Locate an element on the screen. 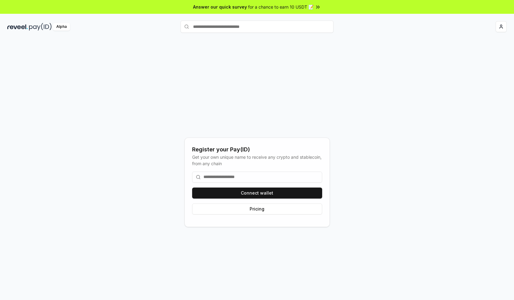 Image resolution: width=514 pixels, height=300 pixels. div: Get your own unique name to receive any crypto and stablecoin, from any chain is located at coordinates (257, 160).